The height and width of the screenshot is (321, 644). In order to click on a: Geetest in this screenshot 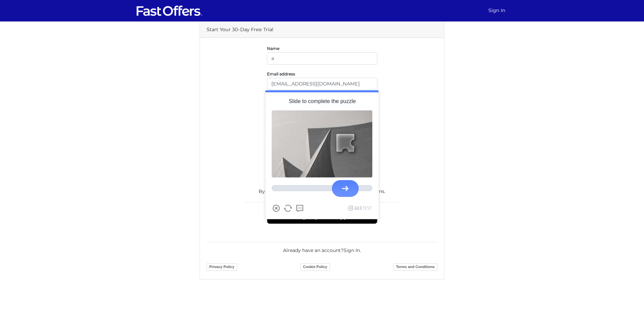, I will do `click(360, 208)`.